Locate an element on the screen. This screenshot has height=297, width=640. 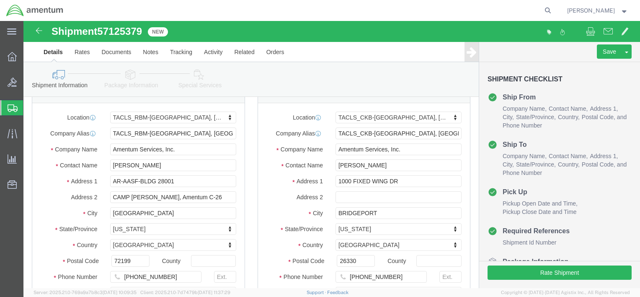
span: Server: 2025.21.0-769a9a7b8c3 is located at coordinates (85, 292).